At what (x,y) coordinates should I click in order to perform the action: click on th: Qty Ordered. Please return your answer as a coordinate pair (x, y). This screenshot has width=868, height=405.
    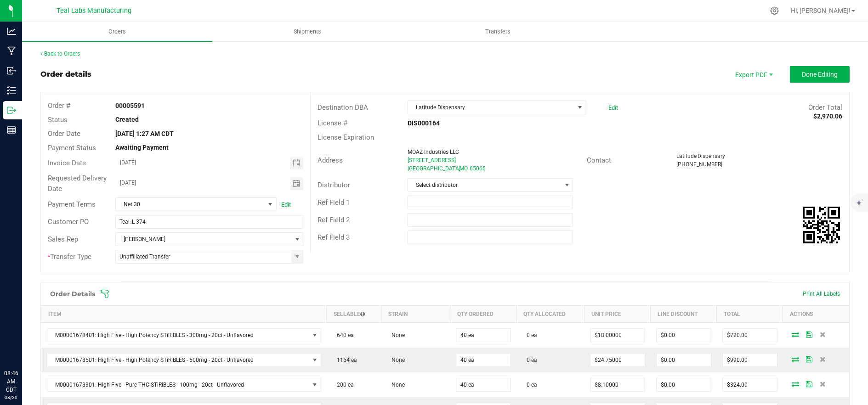
    Looking at the image, I should click on (483, 314).